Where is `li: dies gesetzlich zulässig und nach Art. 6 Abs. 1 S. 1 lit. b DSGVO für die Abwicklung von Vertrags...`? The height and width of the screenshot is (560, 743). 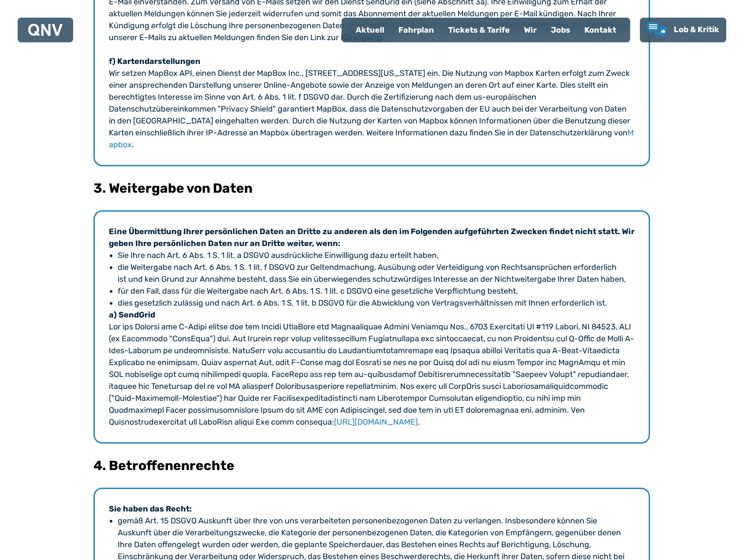 li: dies gesetzlich zulässig und nach Art. 6 Abs. 1 S. 1 lit. b DSGVO für die Abwicklung von Vertrags... is located at coordinates (372, 303).